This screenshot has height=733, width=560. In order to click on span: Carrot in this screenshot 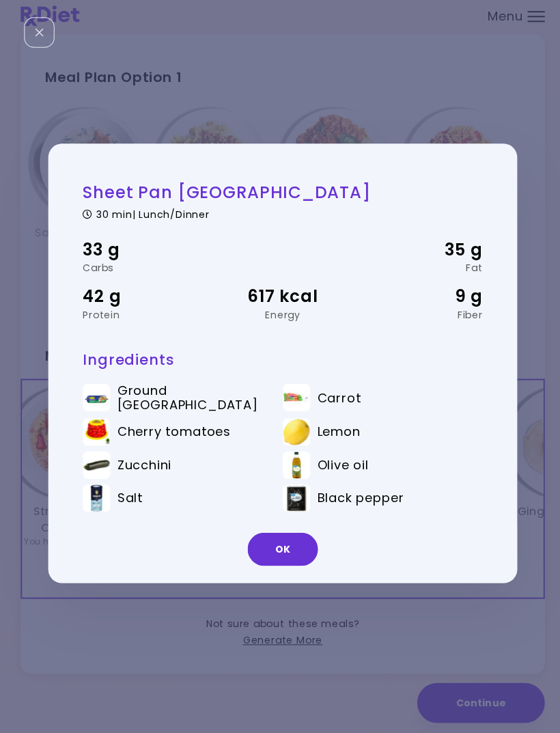, I will do `click(336, 401)`.